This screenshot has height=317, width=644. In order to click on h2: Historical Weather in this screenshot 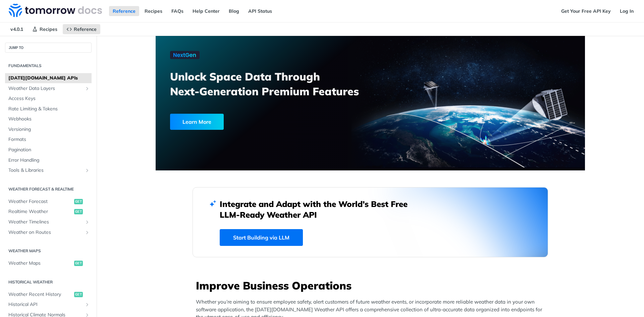, I will do `click(48, 282)`.